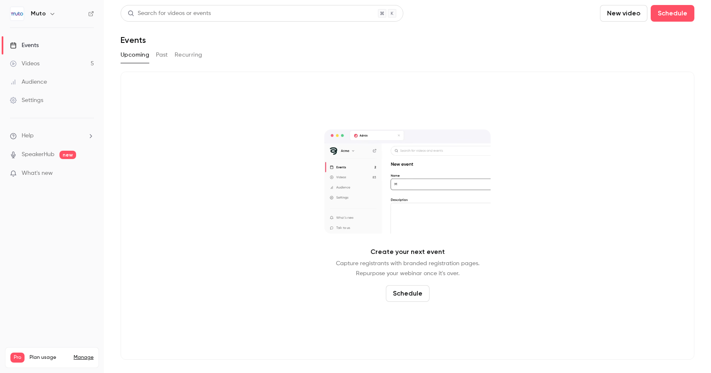  I want to click on a: SpeakerHub, so click(38, 154).